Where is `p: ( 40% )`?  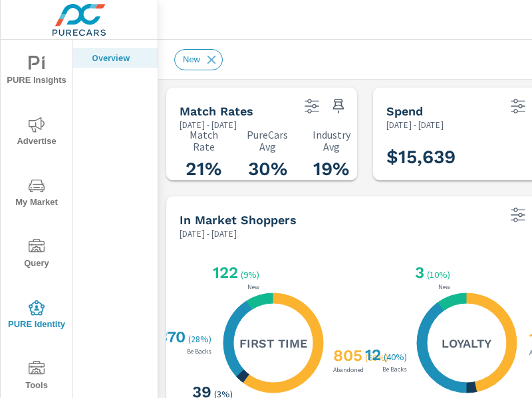
p: ( 40% ) is located at coordinates (396, 357).